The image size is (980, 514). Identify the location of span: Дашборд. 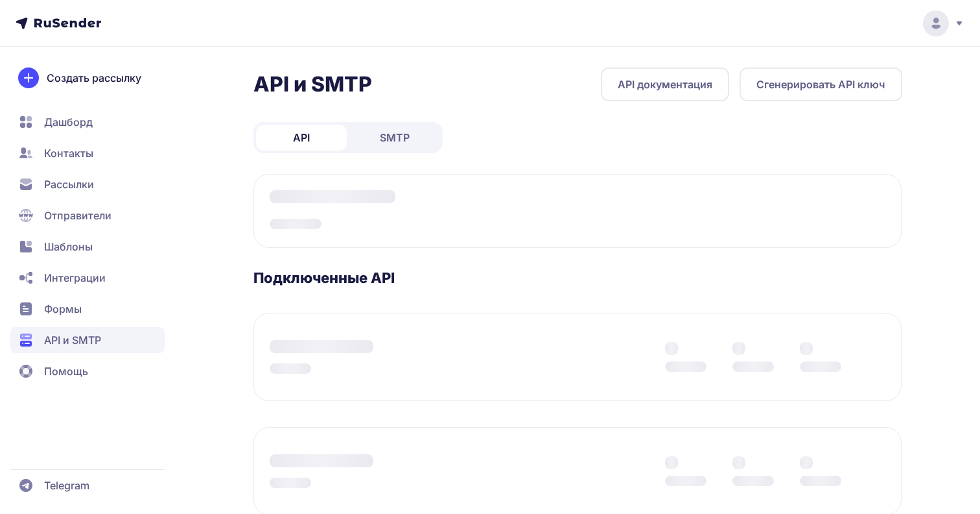
(68, 122).